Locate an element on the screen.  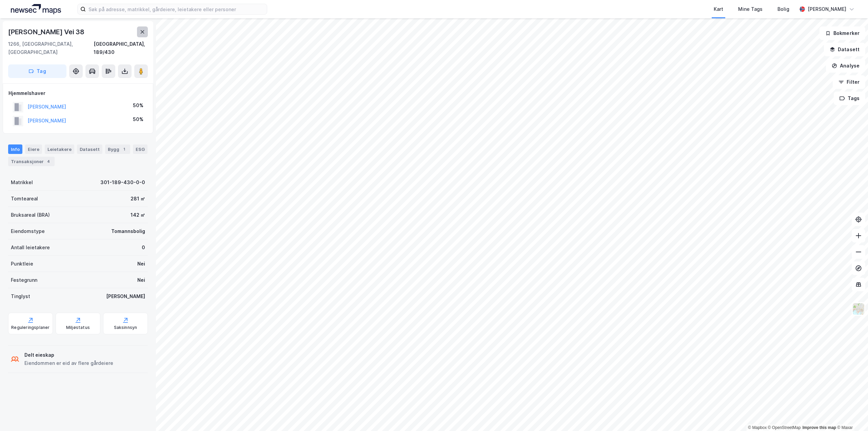
div: Bruksareal (BRA) is located at coordinates (30, 215).